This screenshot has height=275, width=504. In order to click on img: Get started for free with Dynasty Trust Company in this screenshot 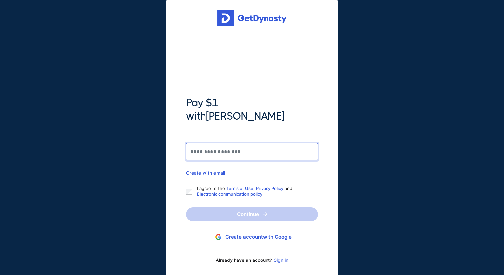, I will do `click(252, 18)`.